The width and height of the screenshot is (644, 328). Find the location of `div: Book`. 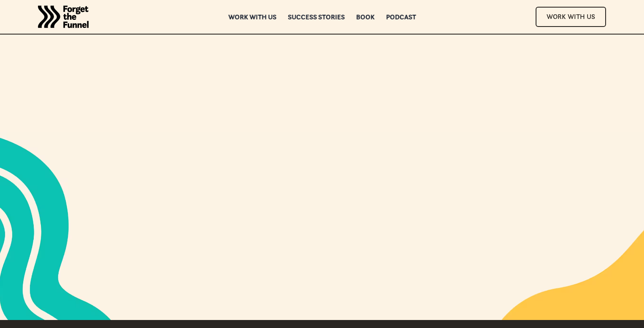

div: Book is located at coordinates (365, 17).